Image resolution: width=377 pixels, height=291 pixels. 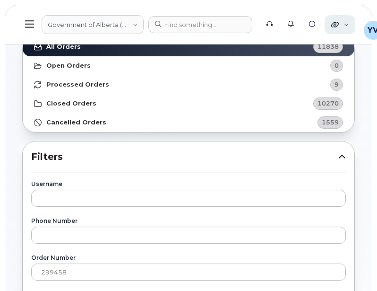 I want to click on span: 10270, so click(x=328, y=103).